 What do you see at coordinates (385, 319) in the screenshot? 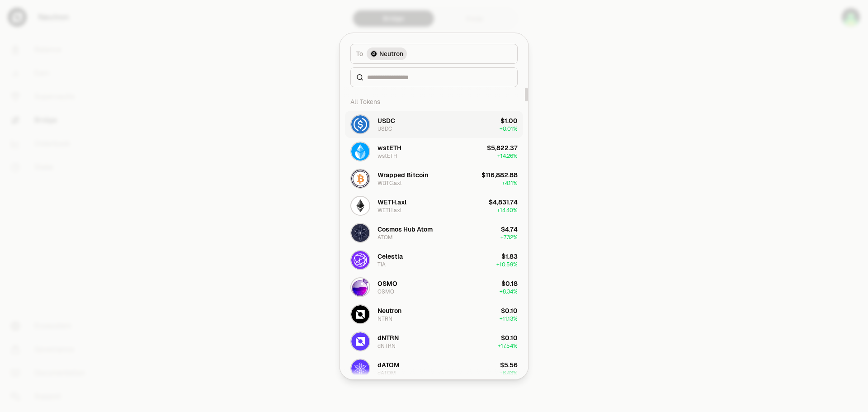
I see `div: NTRN` at bounding box center [385, 319].